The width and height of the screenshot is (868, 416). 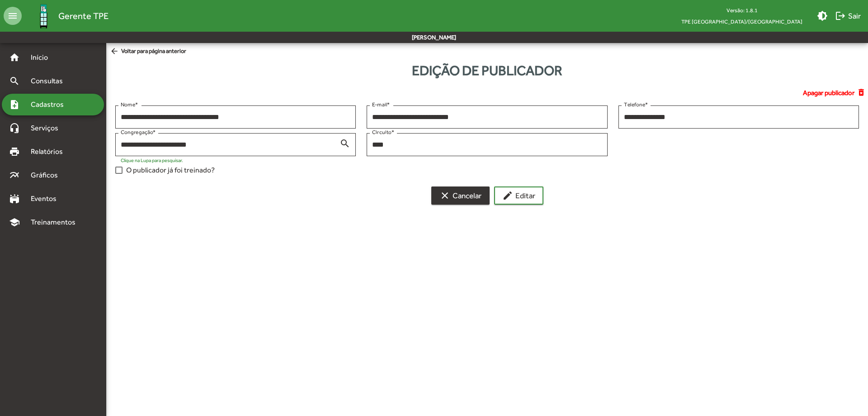 What do you see at coordinates (14, 152) in the screenshot?
I see `mat-icon: print` at bounding box center [14, 152].